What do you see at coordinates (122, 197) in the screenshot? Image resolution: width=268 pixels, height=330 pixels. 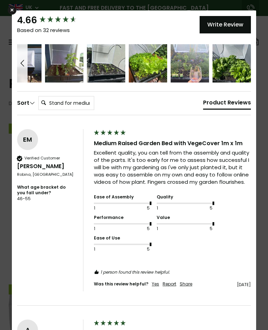 I see `div: Ease of Assembly` at bounding box center [122, 197].